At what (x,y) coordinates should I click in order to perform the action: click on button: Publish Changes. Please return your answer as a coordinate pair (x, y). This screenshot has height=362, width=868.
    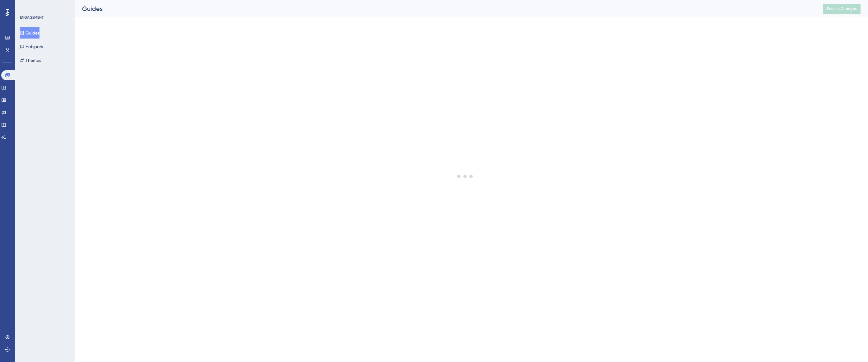
    Looking at the image, I should click on (842, 9).